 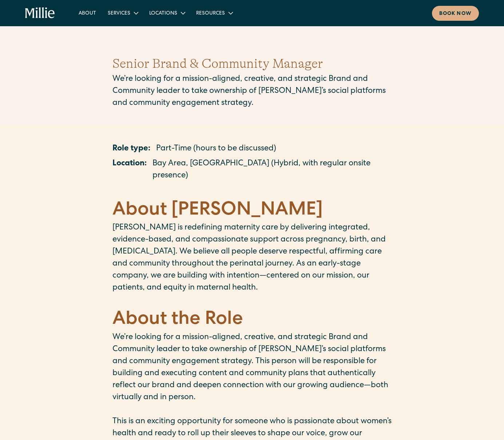 What do you see at coordinates (130, 170) in the screenshot?
I see `p: Location:` at bounding box center [130, 170].